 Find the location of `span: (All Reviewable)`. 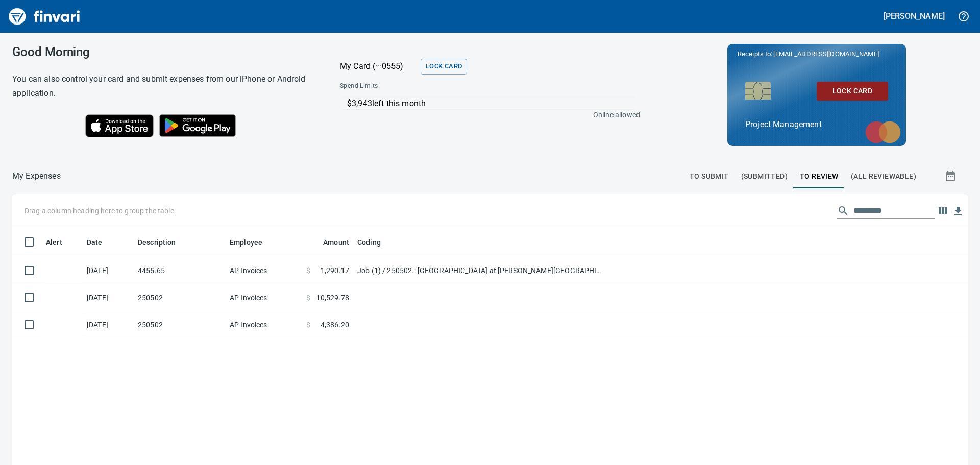

span: (All Reviewable) is located at coordinates (883, 176).